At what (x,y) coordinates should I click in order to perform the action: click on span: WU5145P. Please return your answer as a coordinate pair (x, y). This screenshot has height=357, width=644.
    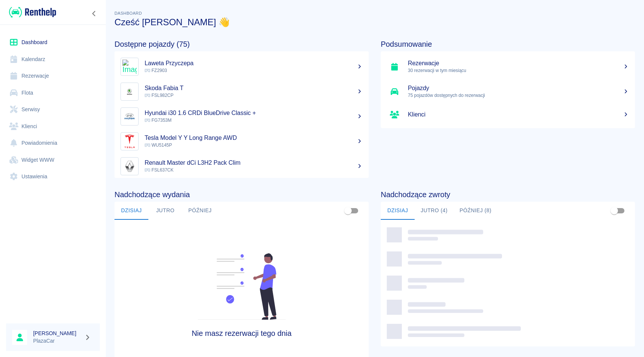
    Looking at the image, I should click on (158, 145).